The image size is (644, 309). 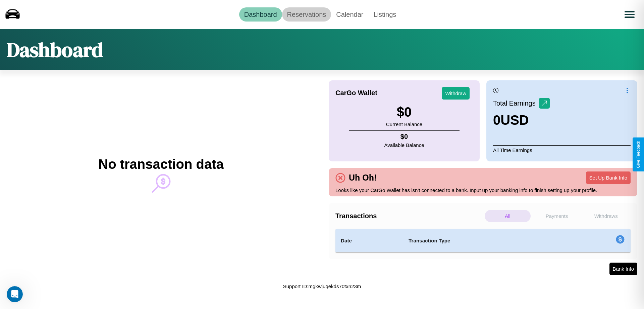 I want to click on h3: $ 0, so click(x=404, y=112).